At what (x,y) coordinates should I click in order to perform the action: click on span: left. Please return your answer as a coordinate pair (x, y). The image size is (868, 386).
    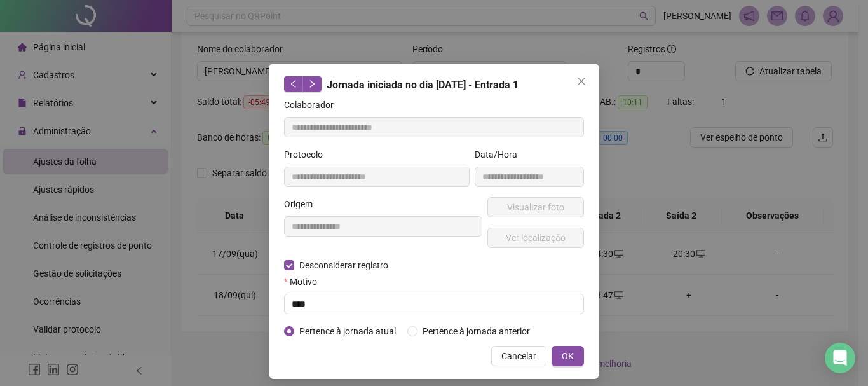
    Looking at the image, I should click on (293, 84).